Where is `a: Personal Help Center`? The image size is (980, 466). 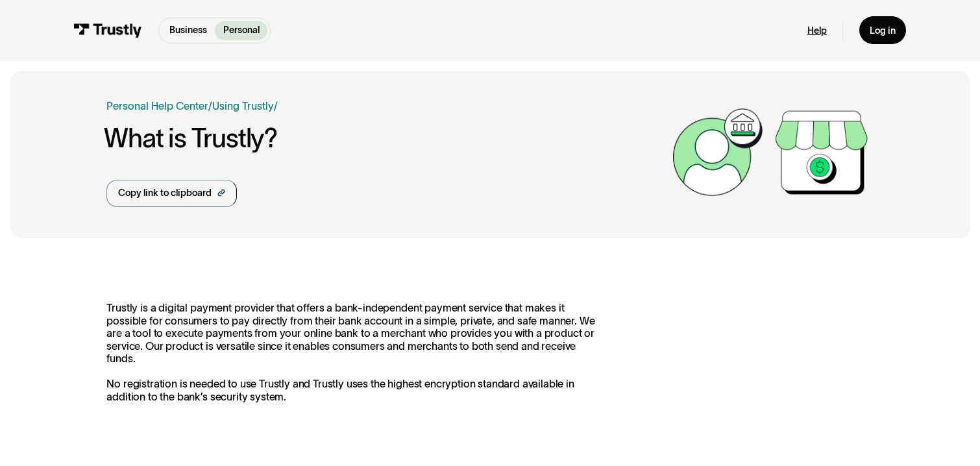 a: Personal Help Center is located at coordinates (157, 106).